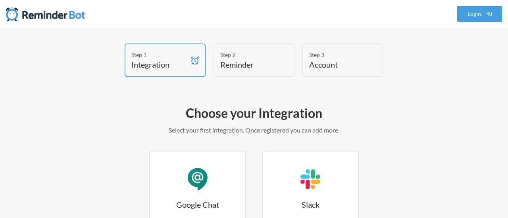  I want to click on h3: Google Chat, so click(197, 205).